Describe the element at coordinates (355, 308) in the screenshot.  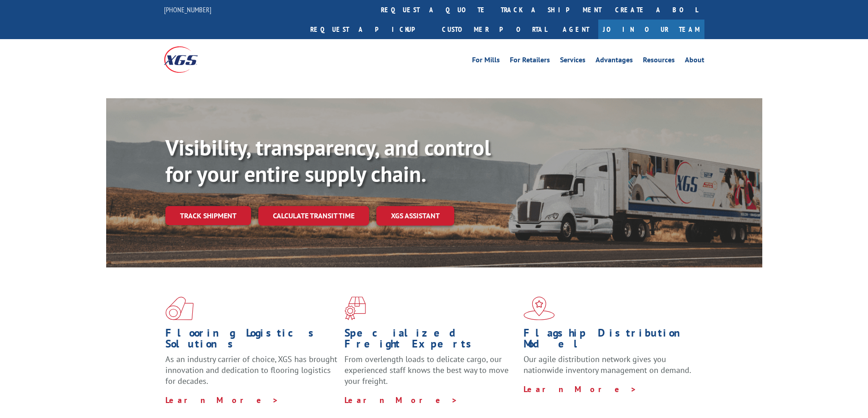
I see `img: xgs-icon-focused-on-flooring-red` at that location.